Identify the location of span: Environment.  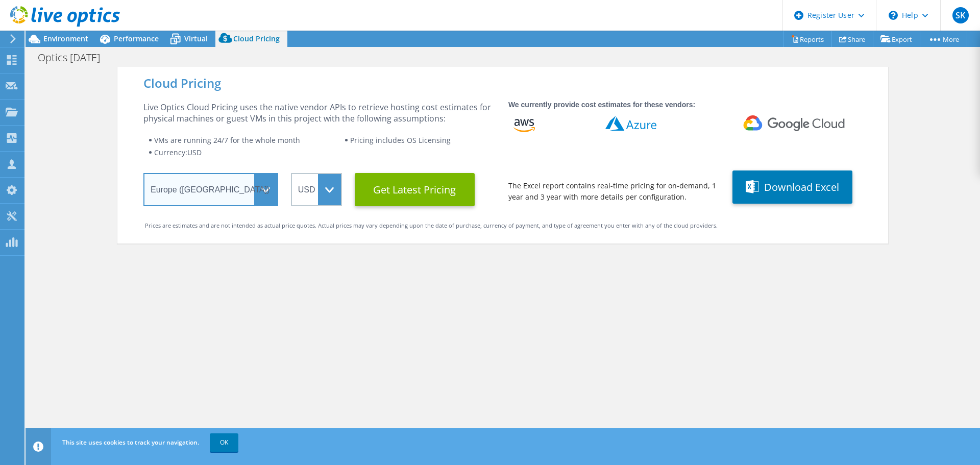
(66, 39).